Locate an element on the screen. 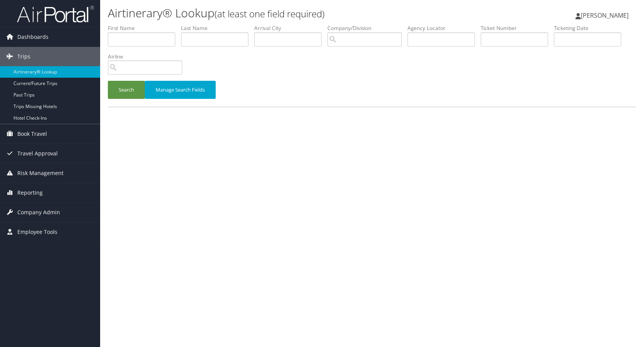  label: Ticket Number is located at coordinates (517, 28).